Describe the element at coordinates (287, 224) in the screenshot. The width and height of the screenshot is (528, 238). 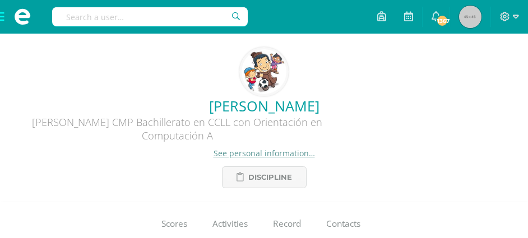
I see `span: Record` at that location.